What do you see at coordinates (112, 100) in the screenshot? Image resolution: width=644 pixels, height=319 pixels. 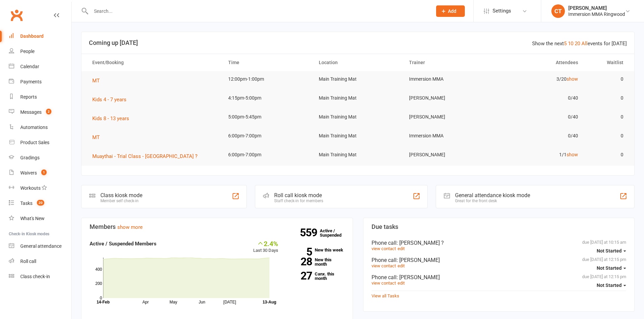 I see `button: Kids 4 - 7 years` at bounding box center [112, 100].